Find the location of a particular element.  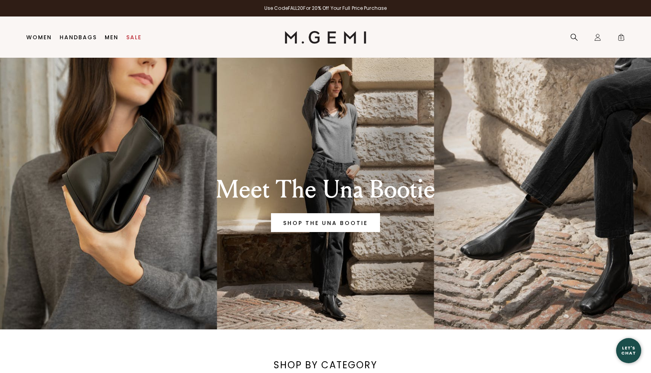

div: Meet The Una Bootie is located at coordinates (326, 190).